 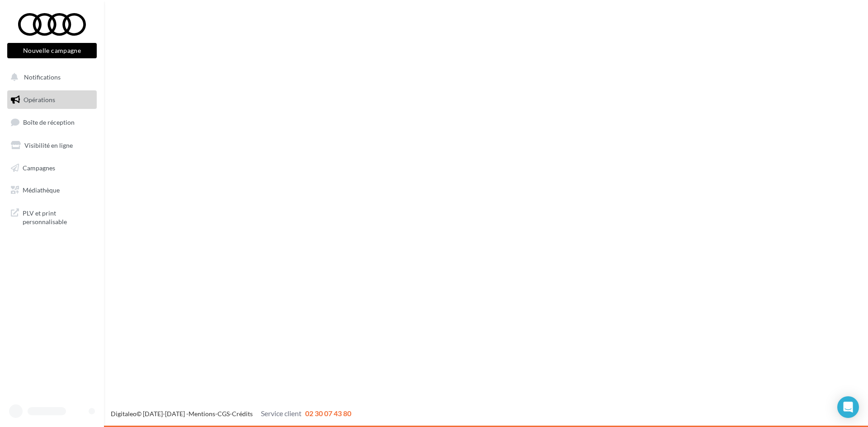 What do you see at coordinates (39, 167) in the screenshot?
I see `span: Campagnes` at bounding box center [39, 167].